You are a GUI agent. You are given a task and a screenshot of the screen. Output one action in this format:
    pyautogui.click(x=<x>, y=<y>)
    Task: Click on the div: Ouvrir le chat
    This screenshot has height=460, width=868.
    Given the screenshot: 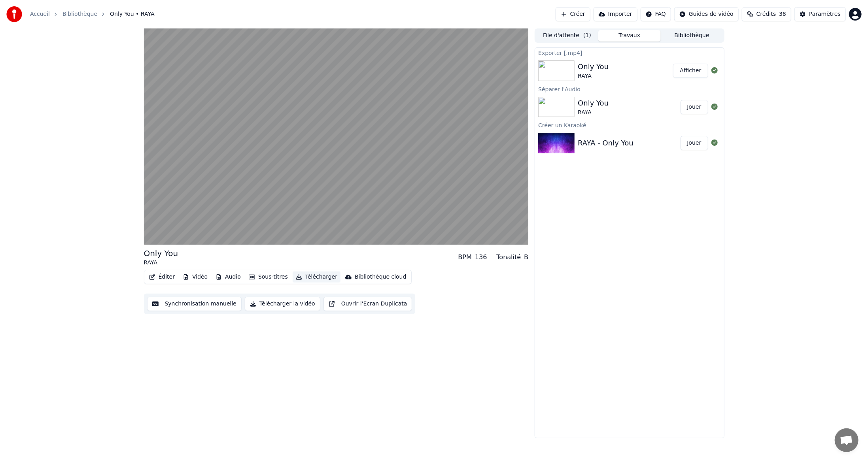 What is the action you would take?
    pyautogui.click(x=847, y=440)
    